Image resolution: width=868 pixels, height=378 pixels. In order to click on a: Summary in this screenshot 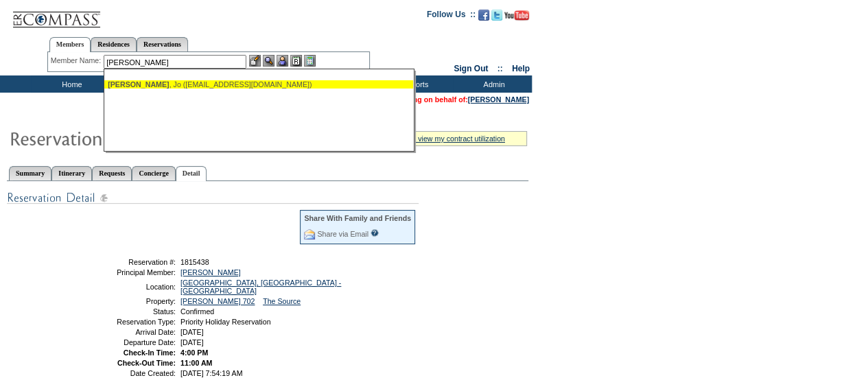, I will do `click(30, 173)`.